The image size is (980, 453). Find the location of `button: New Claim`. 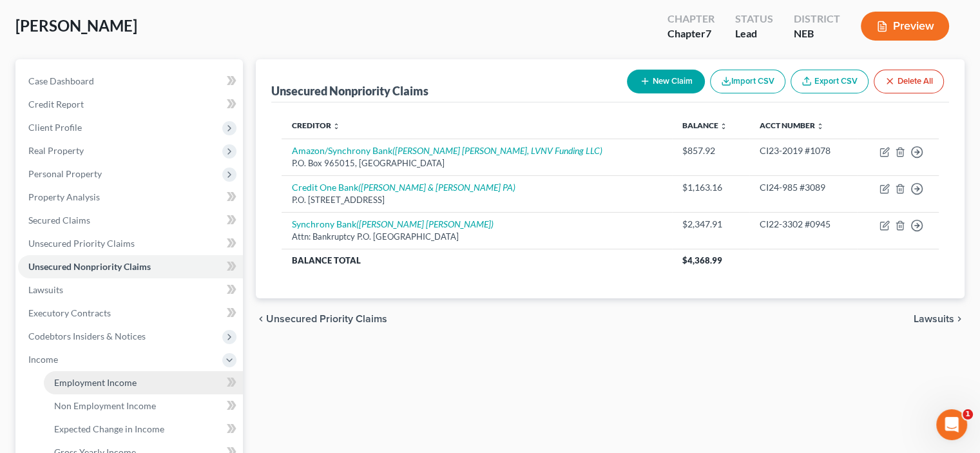

button: New Claim is located at coordinates (666, 81).